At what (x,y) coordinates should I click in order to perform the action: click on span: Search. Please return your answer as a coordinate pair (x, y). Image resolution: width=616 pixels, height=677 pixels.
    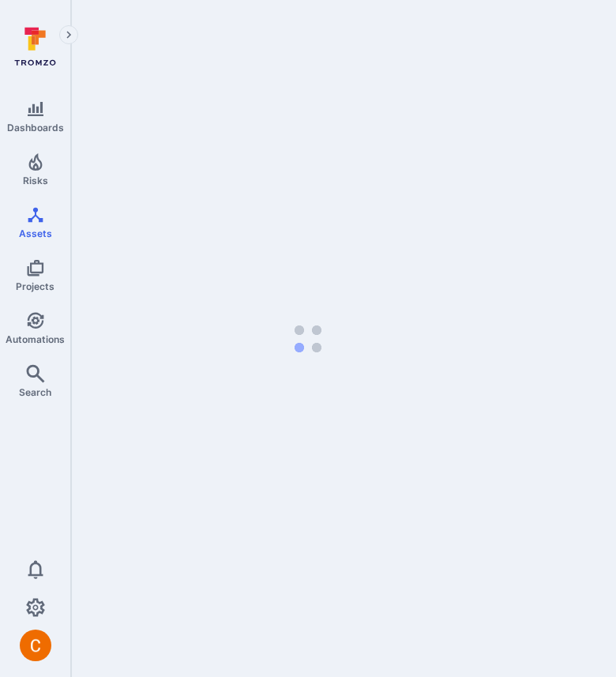
    Looking at the image, I should click on (35, 392).